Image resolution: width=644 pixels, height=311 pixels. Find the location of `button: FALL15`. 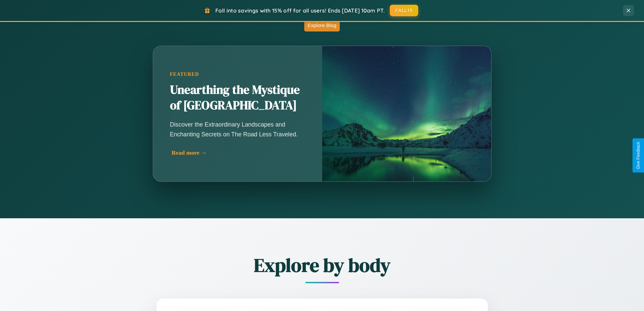

button: FALL15 is located at coordinates (404, 11).